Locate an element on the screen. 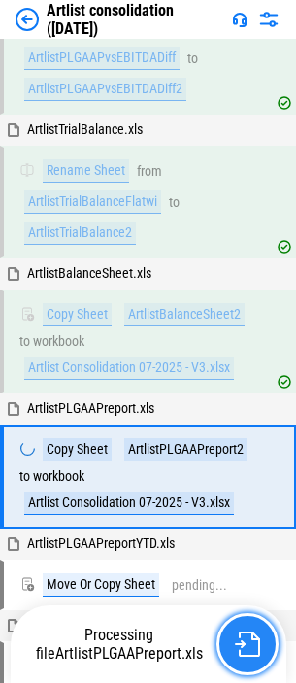 Image resolution: width=296 pixels, height=683 pixels. div: Move Or Copy Sheet is located at coordinates (101, 585).